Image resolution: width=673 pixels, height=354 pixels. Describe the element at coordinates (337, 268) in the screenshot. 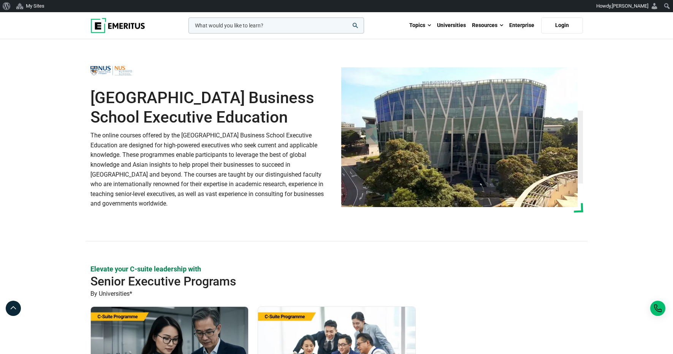

I see `p: Elevate your C-suite leadership with` at that location.